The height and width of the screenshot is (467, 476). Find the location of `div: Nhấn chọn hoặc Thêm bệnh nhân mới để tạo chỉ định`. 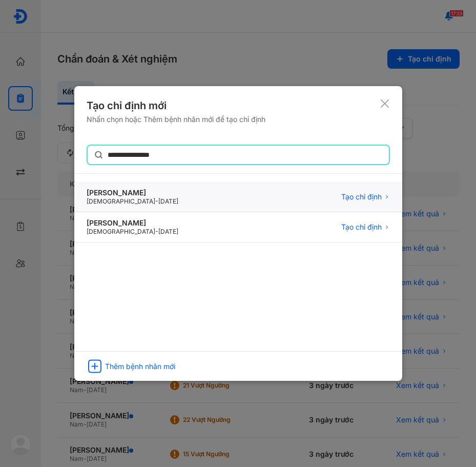

div: Nhấn chọn hoặc Thêm bệnh nhân mới để tạo chỉ định is located at coordinates (176, 120).